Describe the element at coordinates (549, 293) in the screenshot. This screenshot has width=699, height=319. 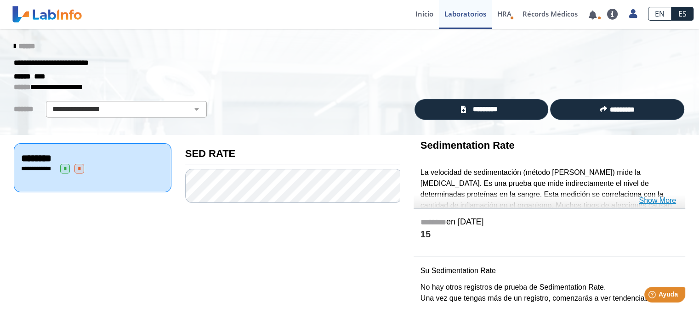
I see `p: No hay otros registros de prueba de Sedimentation Rate. Una vez que tengas más de un registro, co...` at that location.